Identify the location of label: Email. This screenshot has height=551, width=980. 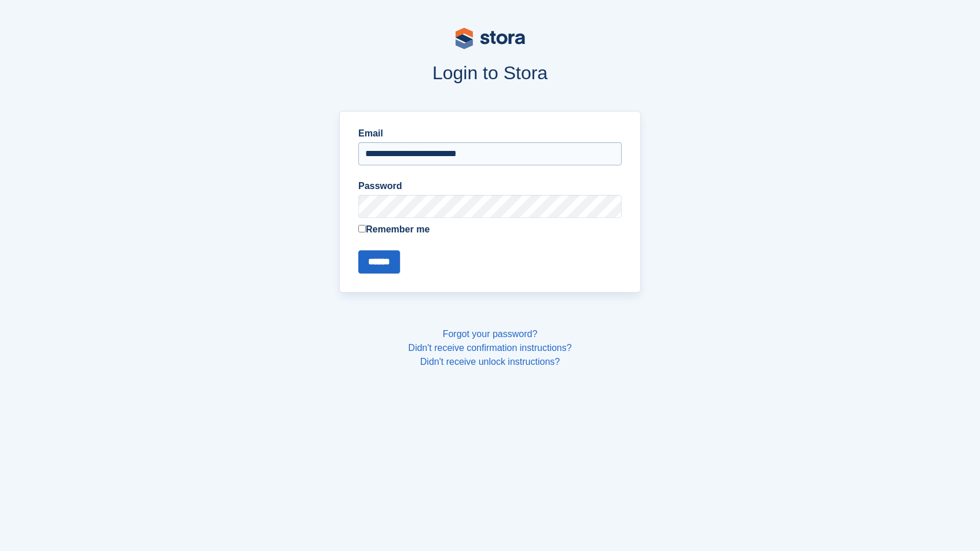
(490, 134).